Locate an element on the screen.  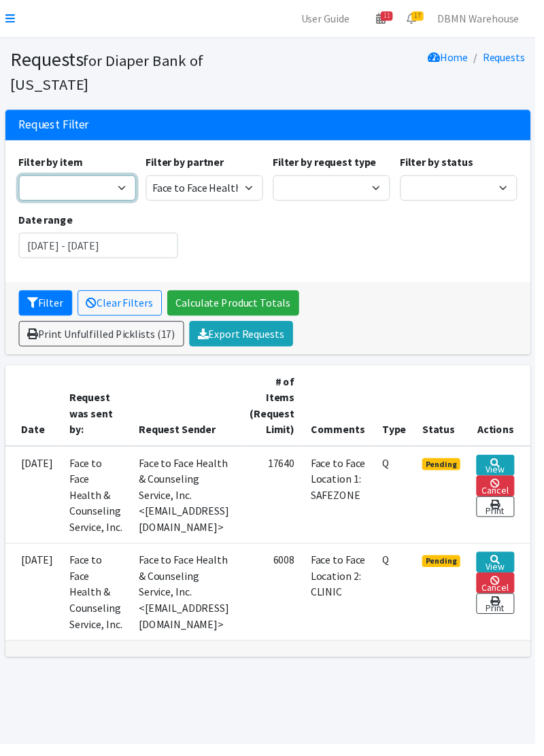
th: Actions is located at coordinates (507, 412).